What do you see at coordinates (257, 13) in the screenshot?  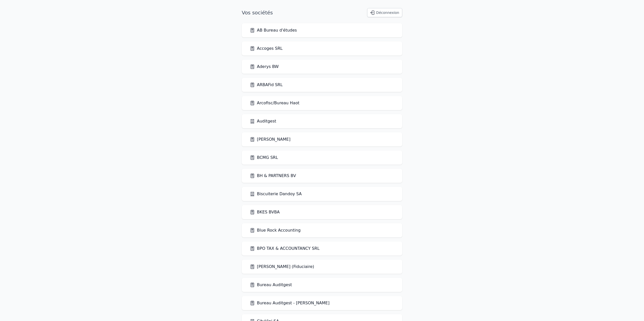 I see `h1: Vos sociétés` at bounding box center [257, 13].